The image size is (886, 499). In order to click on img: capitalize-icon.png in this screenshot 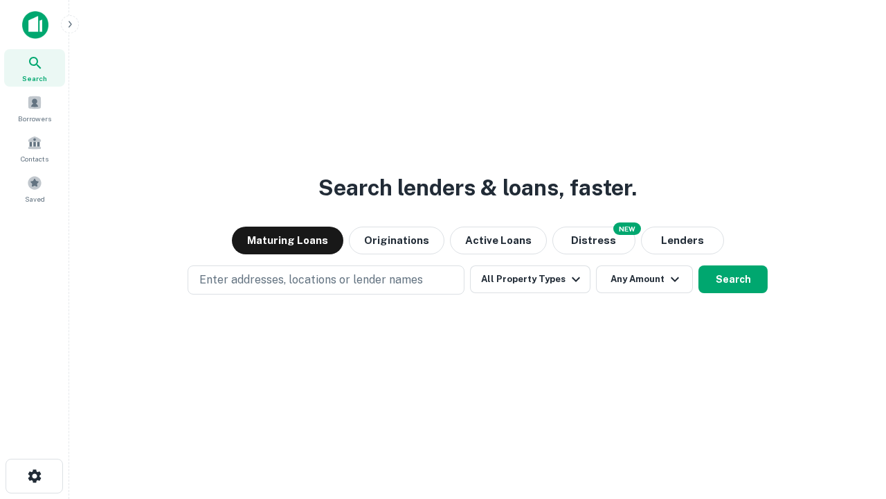, I will do `click(35, 25)`.